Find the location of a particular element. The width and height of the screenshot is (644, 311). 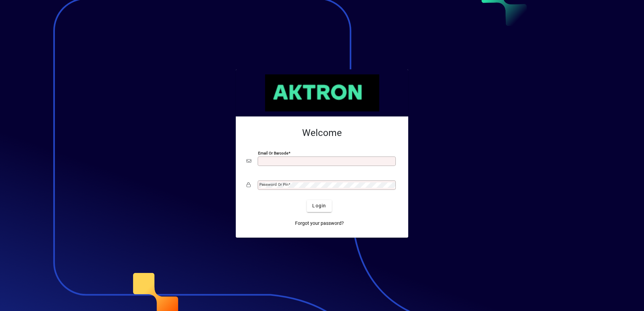

mat-label: Email or Barcode is located at coordinates (273, 153).